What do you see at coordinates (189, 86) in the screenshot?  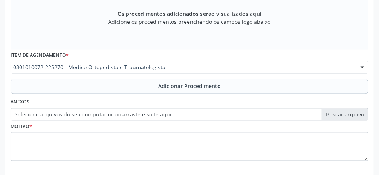 I see `span: Adicionar Procedimento` at bounding box center [189, 86].